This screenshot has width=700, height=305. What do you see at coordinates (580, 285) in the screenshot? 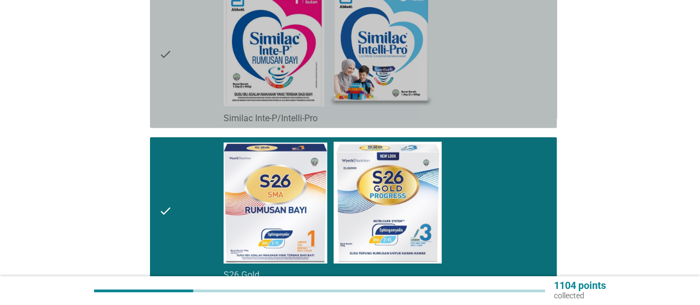
I see `p: 1104 points` at bounding box center [580, 285].